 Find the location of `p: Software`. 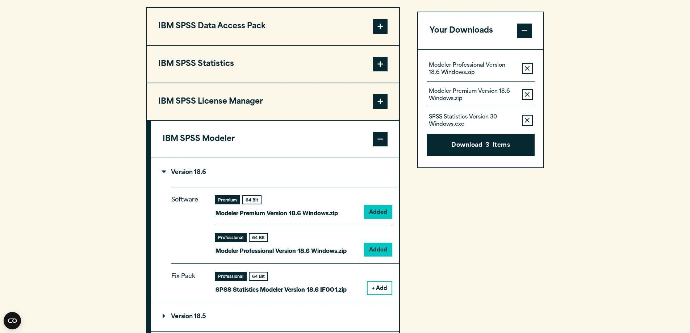

p: Software is located at coordinates (188, 222).